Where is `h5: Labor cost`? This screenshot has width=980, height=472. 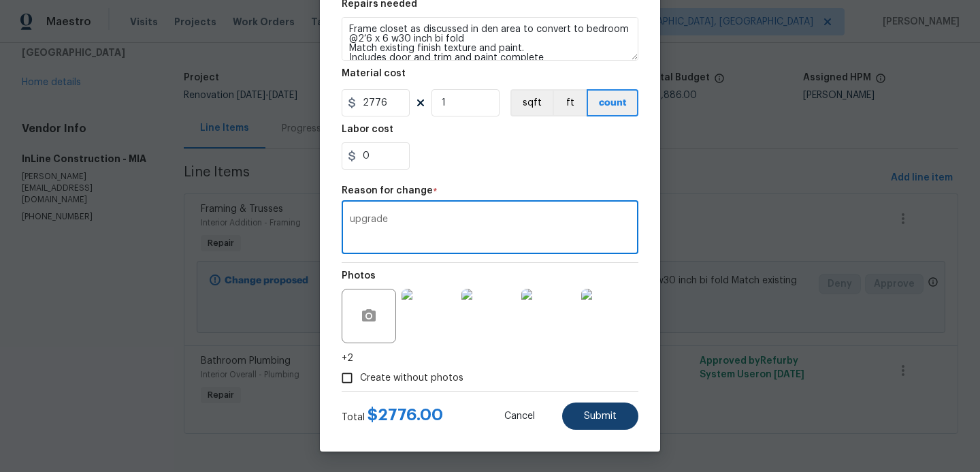
h5: Labor cost is located at coordinates (368, 129).